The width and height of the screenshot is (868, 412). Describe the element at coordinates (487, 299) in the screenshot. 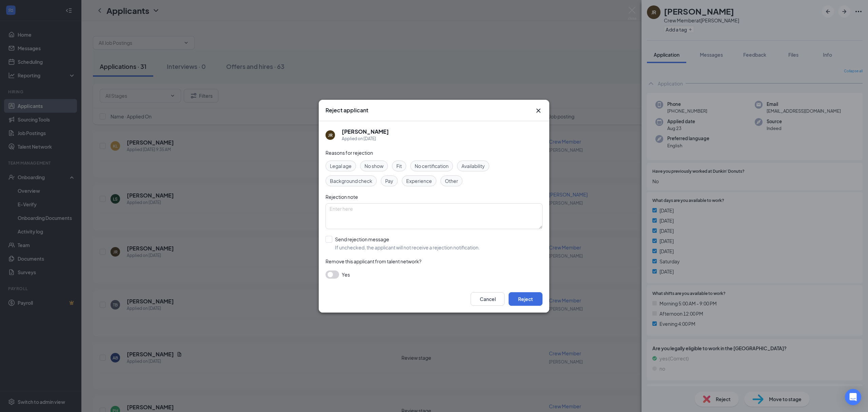

I see `button: Cancel` at that location.